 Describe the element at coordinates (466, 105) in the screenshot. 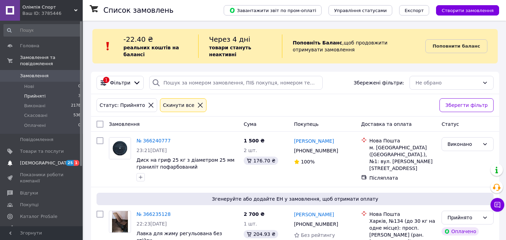

I see `span: Зберегти фільтр` at that location.